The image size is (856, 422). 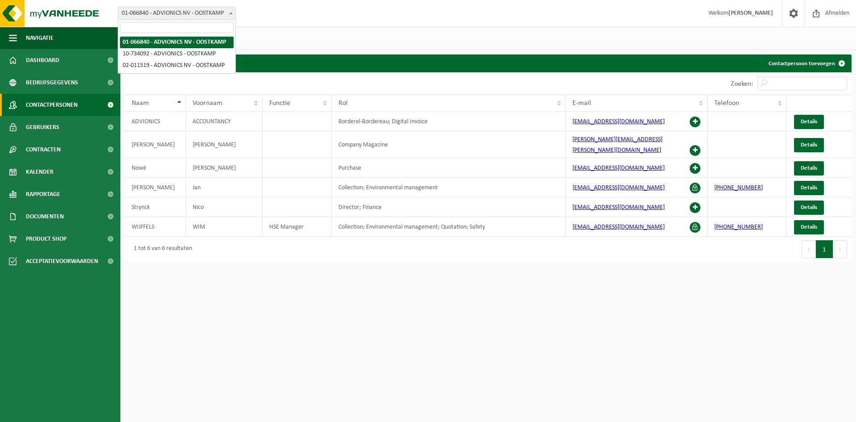 I want to click on span: E-mail, so click(x=582, y=103).